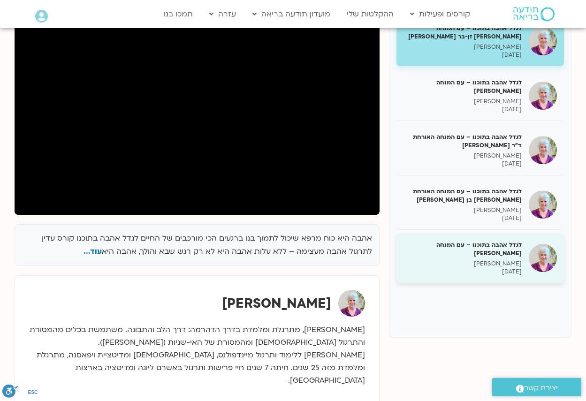 The image size is (586, 401). Describe the element at coordinates (543, 150) in the screenshot. I see `img: לגדל אהבה בתוכנו – עם המנחה האורחת ד"ר נועה אלבלדה` at that location.